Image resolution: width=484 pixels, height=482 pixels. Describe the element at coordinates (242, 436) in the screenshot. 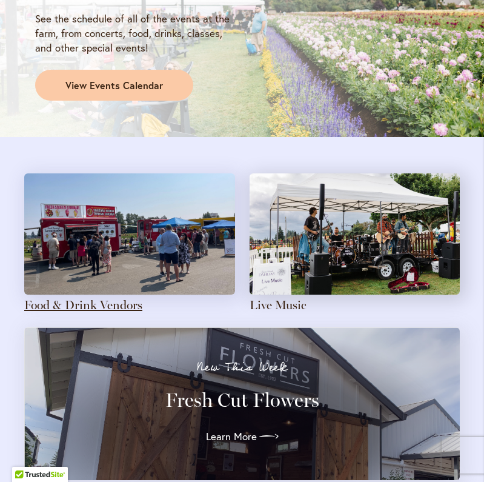

I see `a: Learn More` at that location.